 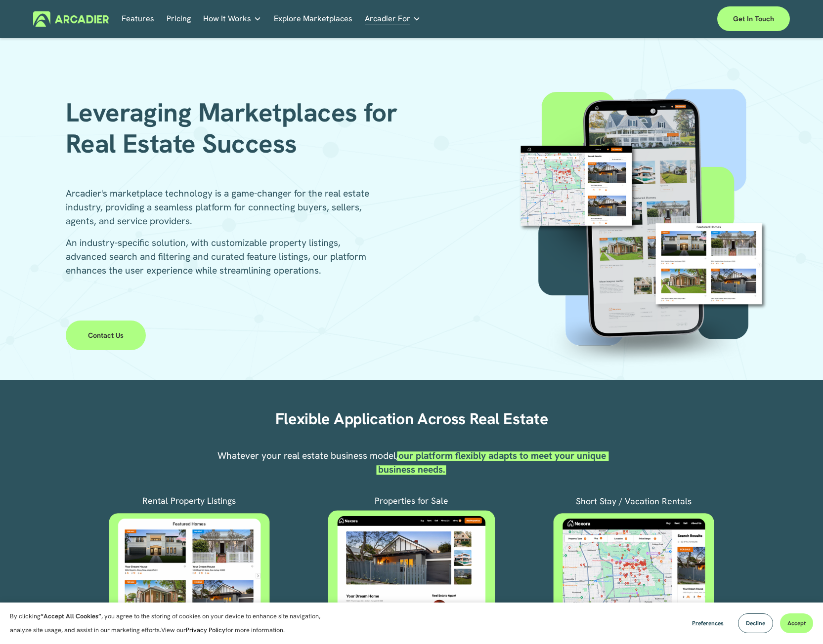 I want to click on a: Privacy Policy, so click(x=205, y=630).